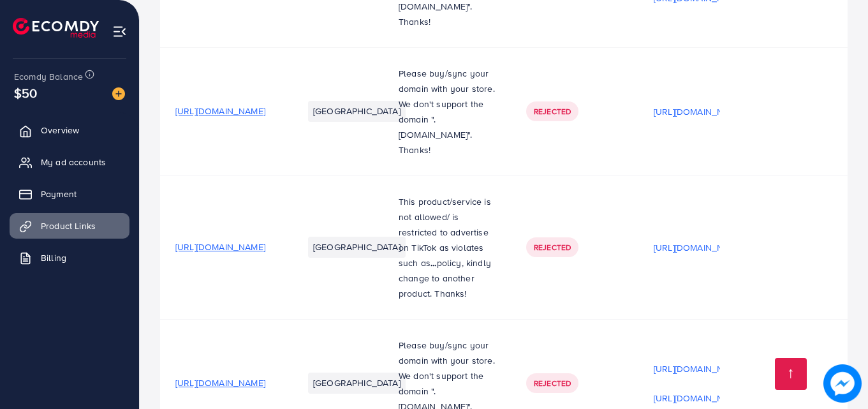 Image resolution: width=868 pixels, height=409 pixels. What do you see at coordinates (60, 130) in the screenshot?
I see `span: Overview` at bounding box center [60, 130].